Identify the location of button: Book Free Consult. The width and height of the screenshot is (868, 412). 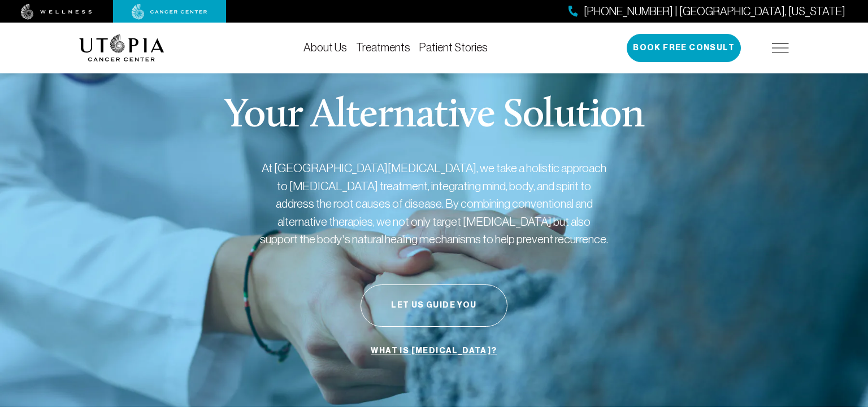
(684, 48).